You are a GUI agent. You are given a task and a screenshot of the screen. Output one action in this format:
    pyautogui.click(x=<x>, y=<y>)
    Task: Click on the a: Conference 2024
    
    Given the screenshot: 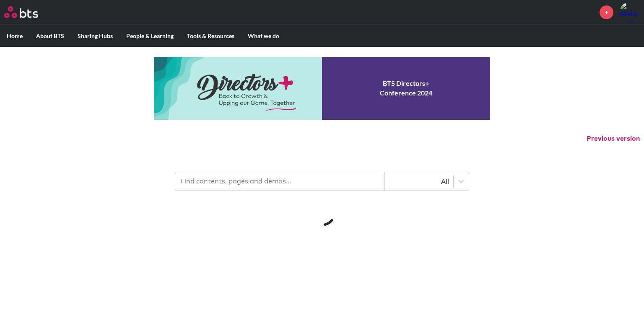 What is the action you would take?
    pyautogui.click(x=322, y=89)
    